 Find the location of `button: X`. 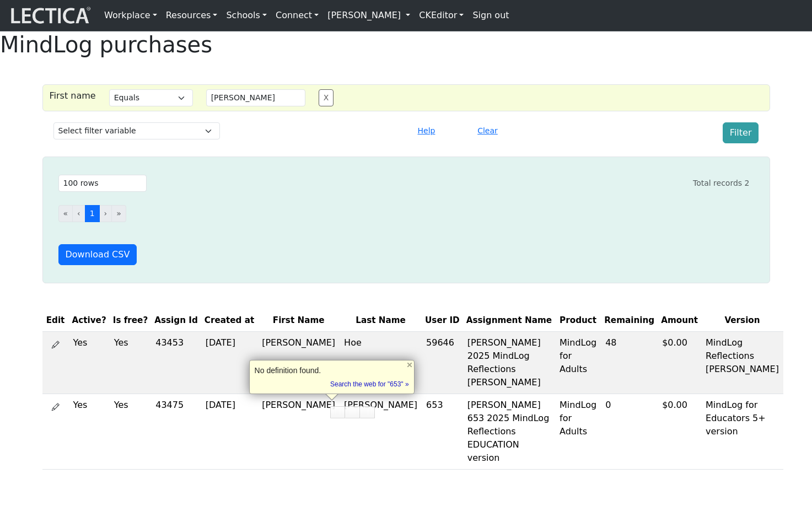

button: X is located at coordinates (326, 97).